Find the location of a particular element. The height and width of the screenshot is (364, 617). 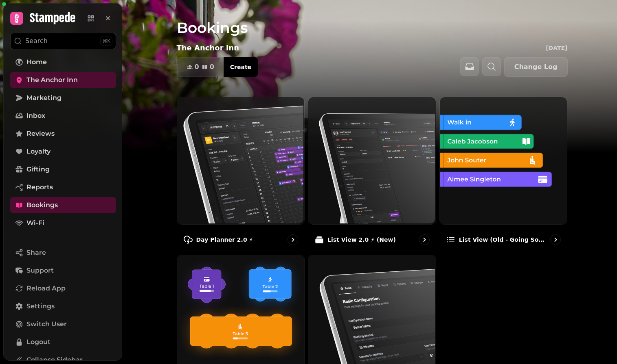

span: Create is located at coordinates (241, 67).